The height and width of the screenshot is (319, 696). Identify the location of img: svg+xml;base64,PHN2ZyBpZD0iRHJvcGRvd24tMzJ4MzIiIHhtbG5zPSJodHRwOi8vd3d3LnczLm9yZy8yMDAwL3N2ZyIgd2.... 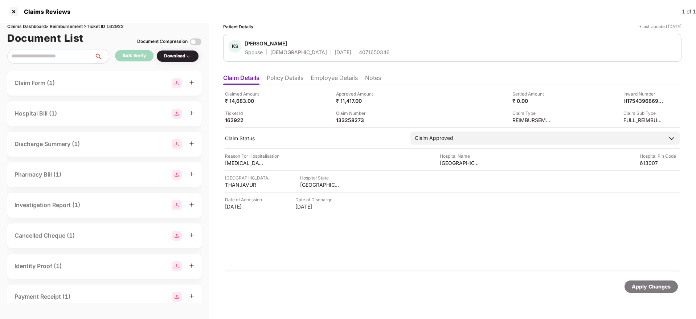
(188, 56).